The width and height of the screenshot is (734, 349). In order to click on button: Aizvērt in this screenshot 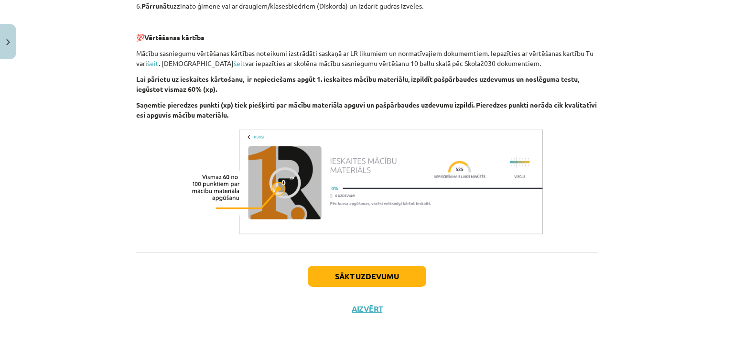, I will do `click(367, 309)`.